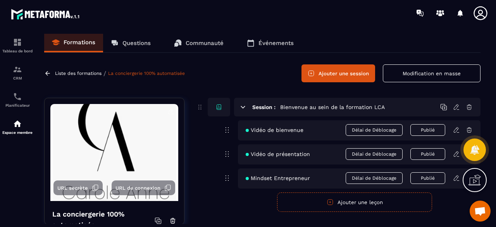  Describe the element at coordinates (17, 78) in the screenshot. I see `p: CRM` at that location.